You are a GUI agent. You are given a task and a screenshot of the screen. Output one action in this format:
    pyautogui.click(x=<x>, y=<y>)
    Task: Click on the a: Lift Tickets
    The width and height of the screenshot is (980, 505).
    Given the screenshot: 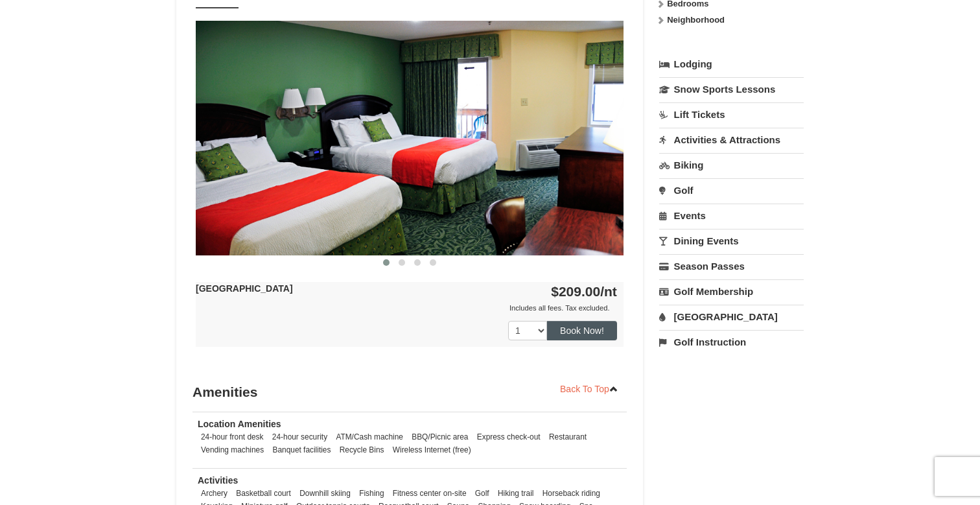 What is the action you would take?
    pyautogui.click(x=731, y=115)
    